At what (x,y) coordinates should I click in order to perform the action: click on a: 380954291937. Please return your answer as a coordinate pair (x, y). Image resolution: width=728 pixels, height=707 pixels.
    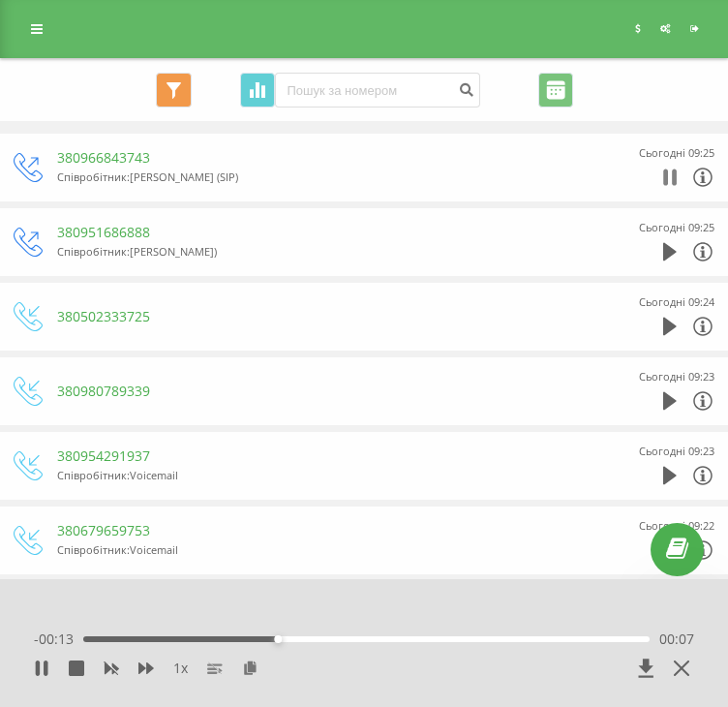
    Looking at the image, I should click on (103, 455).